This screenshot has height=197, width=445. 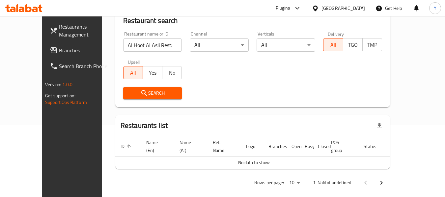 I want to click on span: Search Branch Phone, so click(x=85, y=66).